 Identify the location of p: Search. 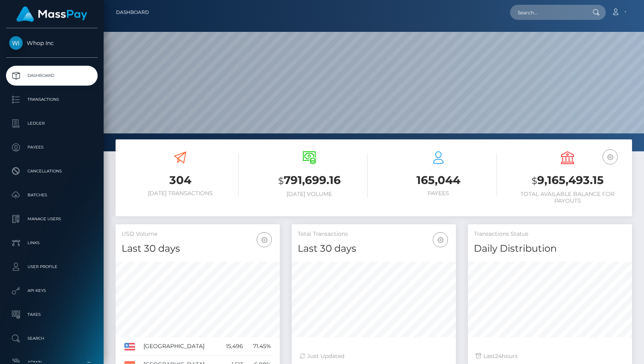
(52, 338).